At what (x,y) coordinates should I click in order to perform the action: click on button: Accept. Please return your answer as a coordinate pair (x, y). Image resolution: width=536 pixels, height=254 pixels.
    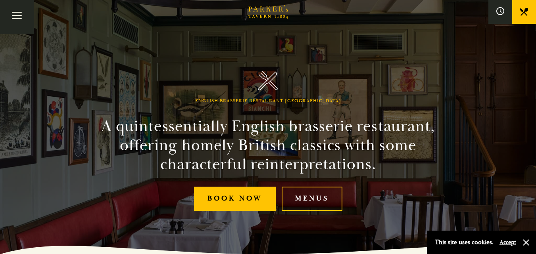
    Looking at the image, I should click on (508, 243).